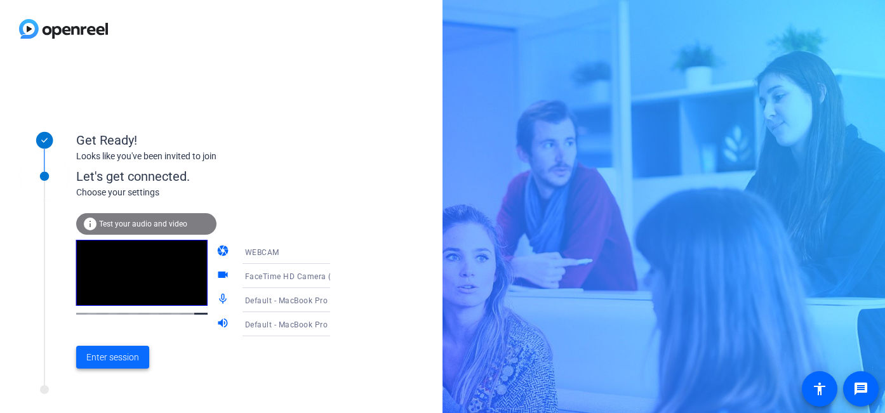 Image resolution: width=885 pixels, height=413 pixels. What do you see at coordinates (224, 300) in the screenshot?
I see `mat-icon: mic_none` at bounding box center [224, 300].